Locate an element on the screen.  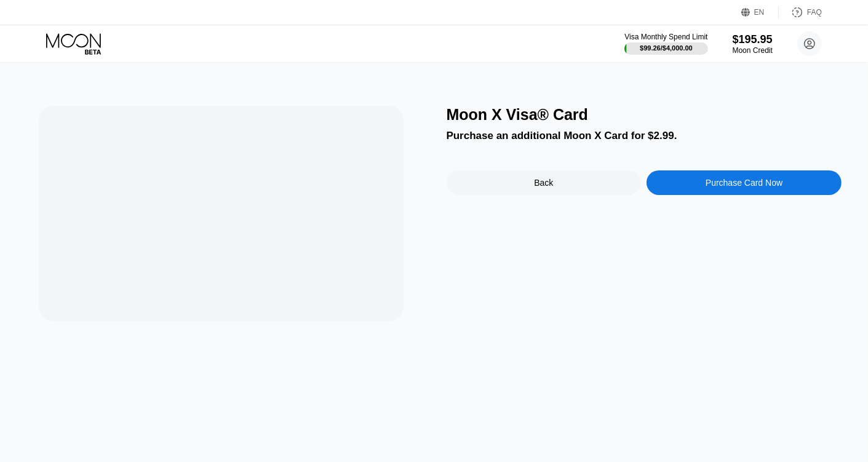
div: $195.95 is located at coordinates (752, 40).